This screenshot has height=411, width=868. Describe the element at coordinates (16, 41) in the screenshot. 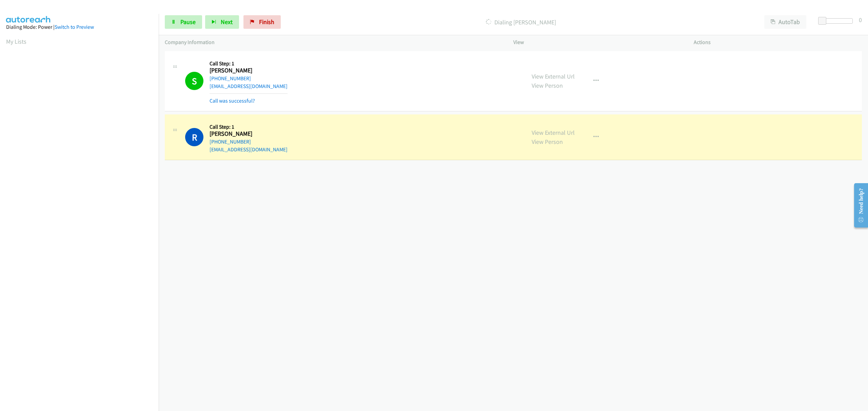

I see `a: My Lists` at that location.